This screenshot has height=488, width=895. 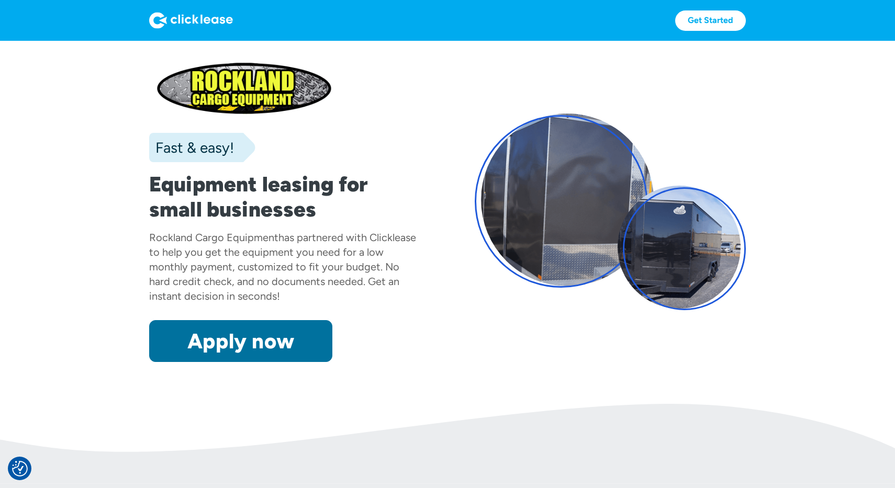 I want to click on a: Get Started, so click(x=710, y=20).